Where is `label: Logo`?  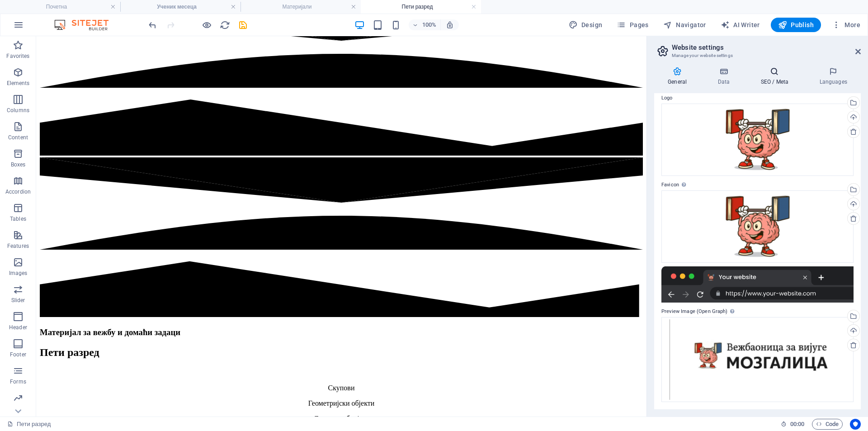
label: Logo is located at coordinates (757, 98).